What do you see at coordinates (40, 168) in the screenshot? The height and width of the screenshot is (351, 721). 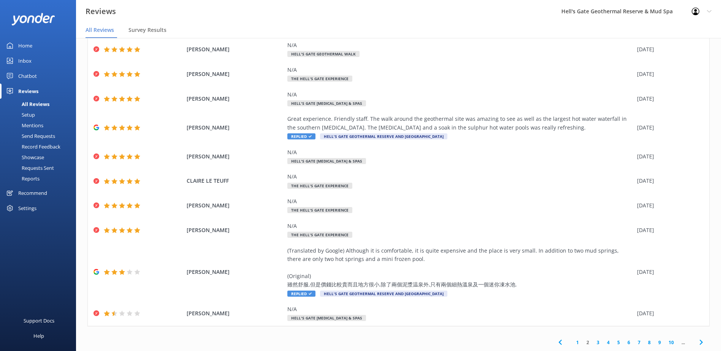 I see `a: Requests Sent` at bounding box center [40, 168].